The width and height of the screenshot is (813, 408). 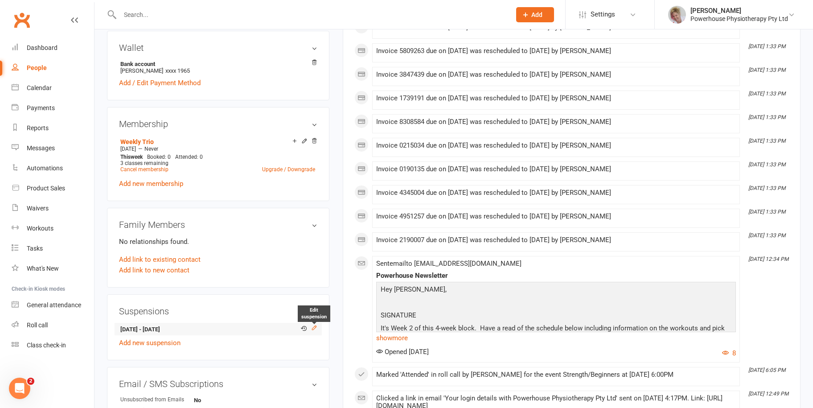 What do you see at coordinates (22, 20) in the screenshot?
I see `a: Clubworx` at bounding box center [22, 20].